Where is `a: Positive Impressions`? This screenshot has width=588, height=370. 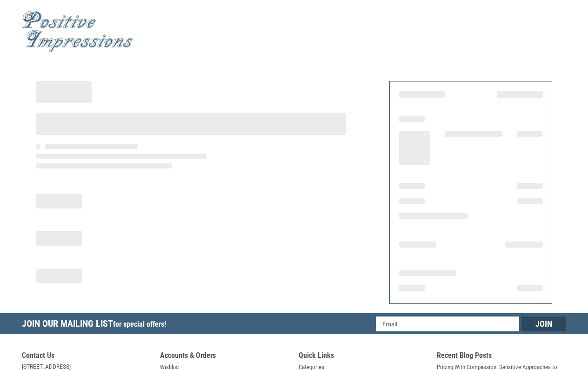
a: Positive Impressions is located at coordinates (78, 31).